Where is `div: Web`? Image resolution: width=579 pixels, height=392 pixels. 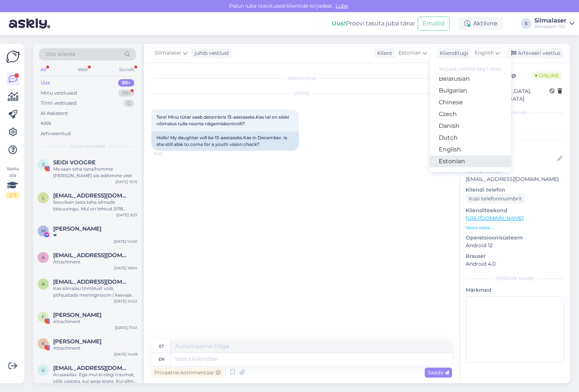 div: Web is located at coordinates (83, 70).